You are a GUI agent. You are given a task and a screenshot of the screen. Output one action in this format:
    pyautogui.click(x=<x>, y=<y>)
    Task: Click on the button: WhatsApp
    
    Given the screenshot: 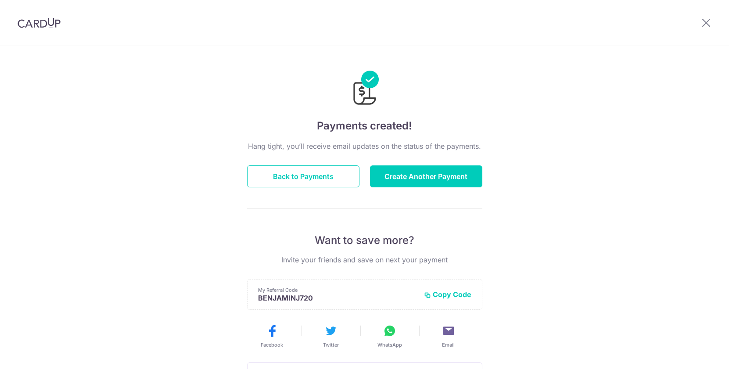 What is the action you would take?
    pyautogui.click(x=390, y=336)
    